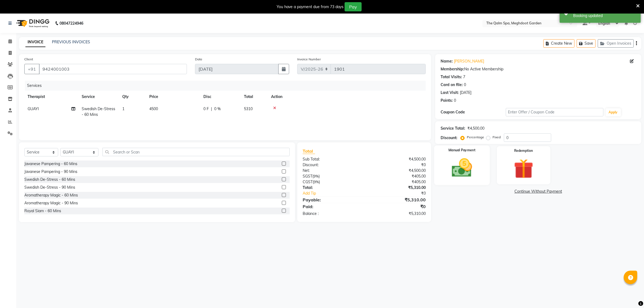 The height and width of the screenshot is (308, 644). What do you see at coordinates (33, 109) in the screenshot?
I see `span: GUAYI` at bounding box center [33, 109].